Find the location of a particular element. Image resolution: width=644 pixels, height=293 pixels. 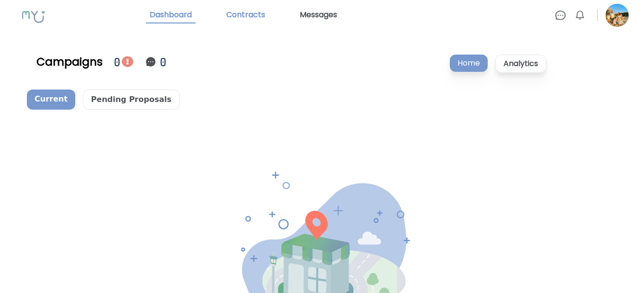

p: Analytics is located at coordinates (521, 64).